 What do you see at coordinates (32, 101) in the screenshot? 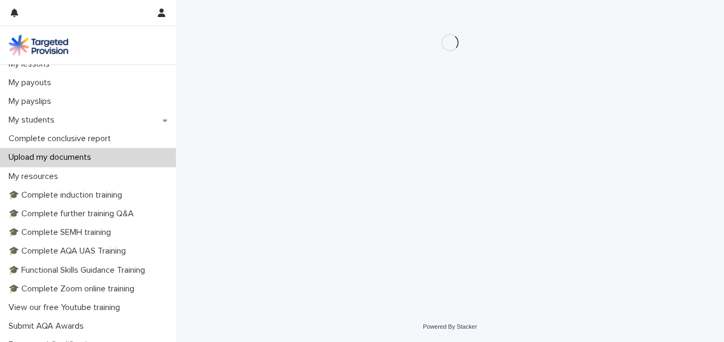
I see `p: My payslips` at bounding box center [32, 101].